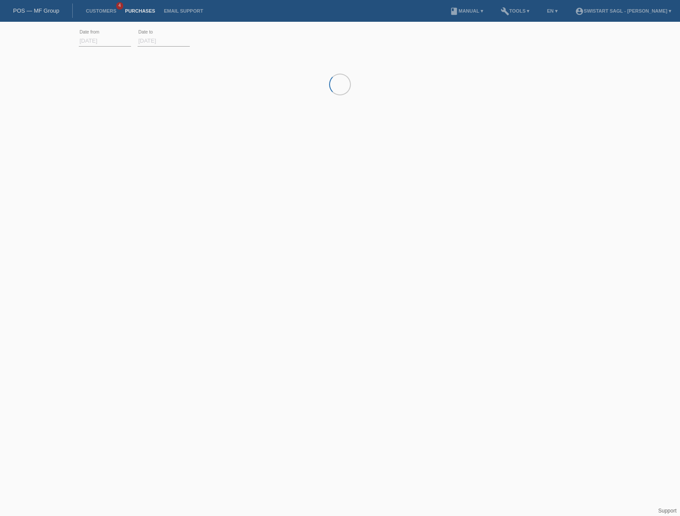 This screenshot has height=516, width=680. Describe the element at coordinates (505, 11) in the screenshot. I see `i: build` at that location.